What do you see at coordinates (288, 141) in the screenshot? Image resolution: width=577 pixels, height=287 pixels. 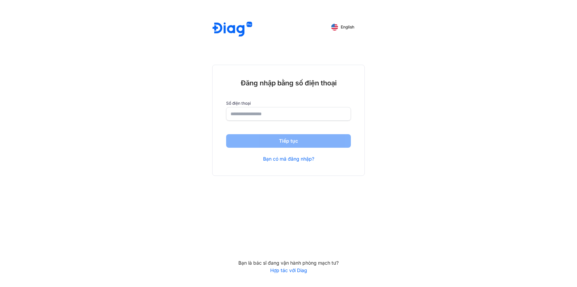 I see `button: Tiếp tục` at bounding box center [288, 141].